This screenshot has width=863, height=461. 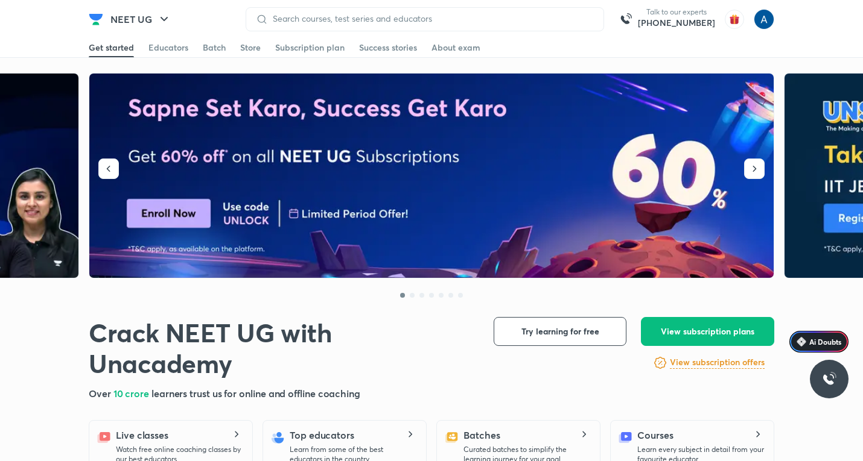 What do you see at coordinates (707, 332) in the screenshot?
I see `span: View subscription plans` at bounding box center [707, 332].